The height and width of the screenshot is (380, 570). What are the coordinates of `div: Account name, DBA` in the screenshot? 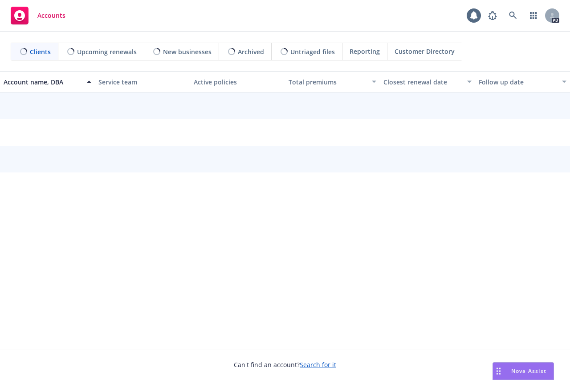 It's located at (42, 82).